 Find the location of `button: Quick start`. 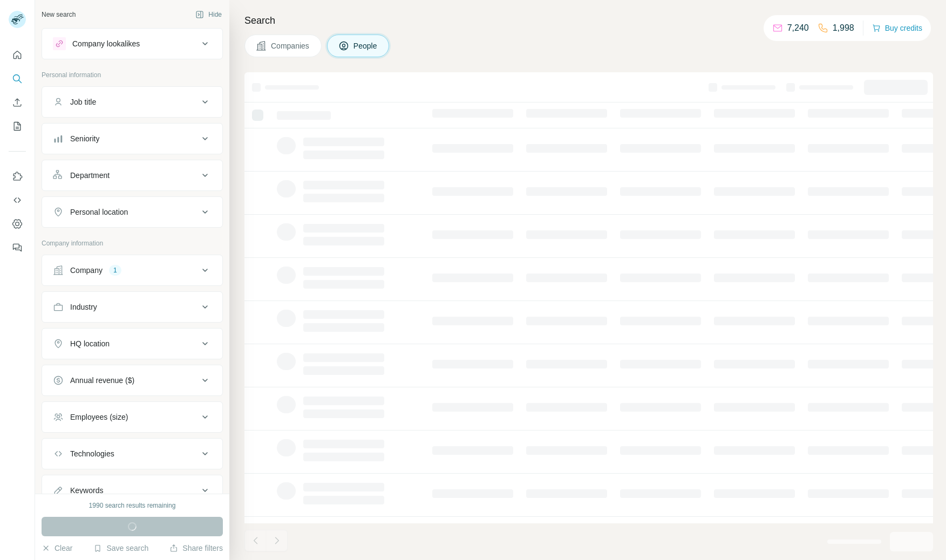

button: Quick start is located at coordinates (17, 55).